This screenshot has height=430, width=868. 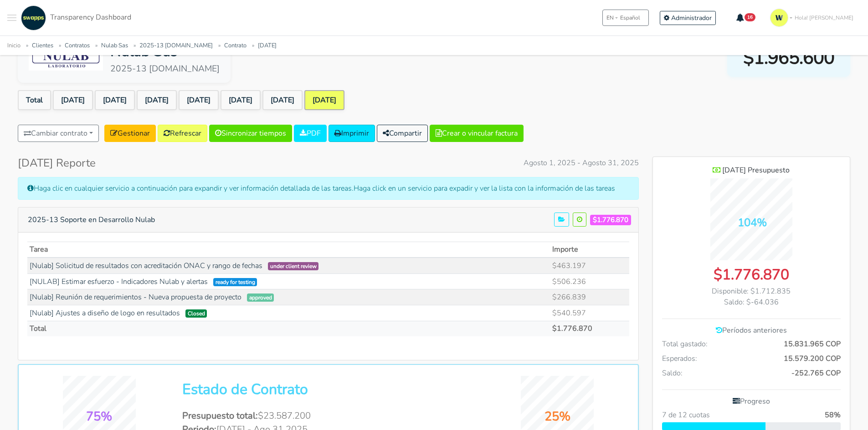 What do you see at coordinates (34, 100) in the screenshot?
I see `a: Total` at bounding box center [34, 100].